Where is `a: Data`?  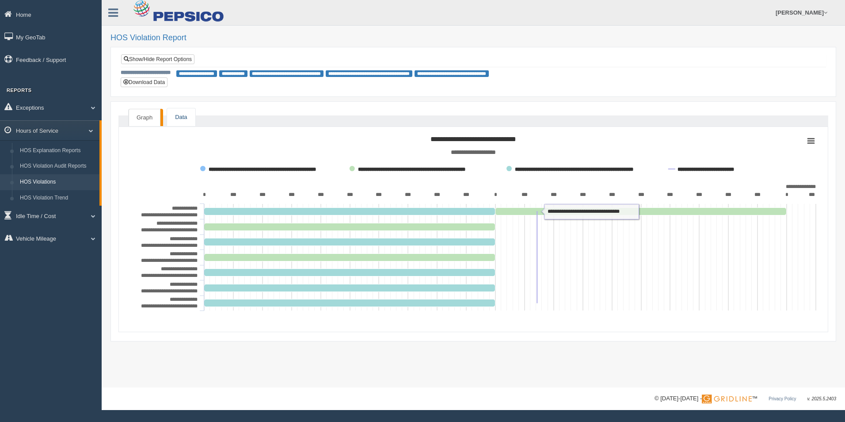
a: Data is located at coordinates (181, 117).